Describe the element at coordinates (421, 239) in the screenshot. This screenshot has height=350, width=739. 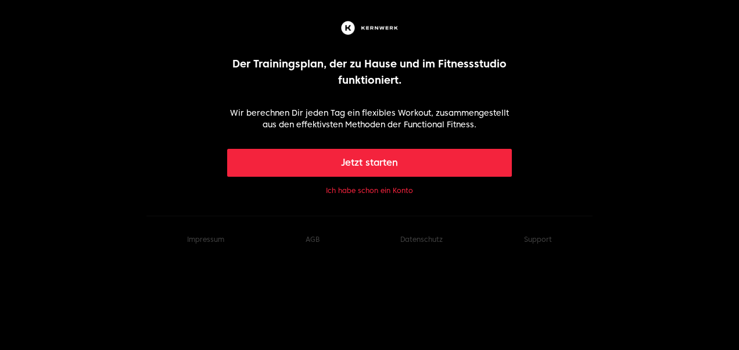
I see `a: Datenschutz` at that location.